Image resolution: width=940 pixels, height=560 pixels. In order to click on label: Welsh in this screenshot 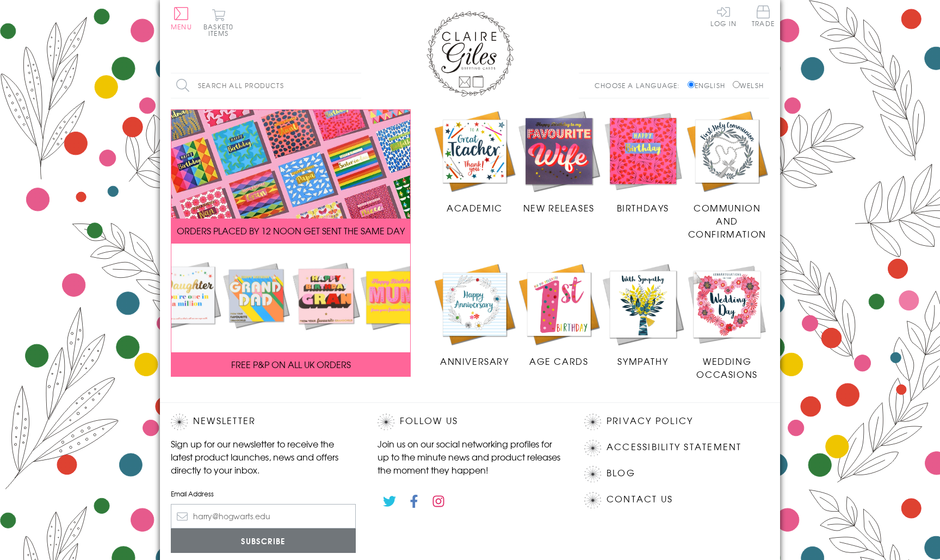, I will do `click(748, 86)`.